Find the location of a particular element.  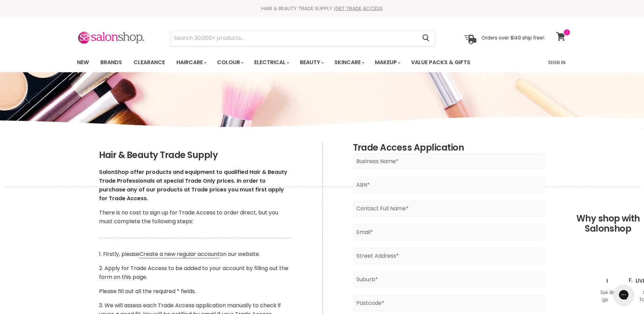

a: Brands is located at coordinates (111, 63).